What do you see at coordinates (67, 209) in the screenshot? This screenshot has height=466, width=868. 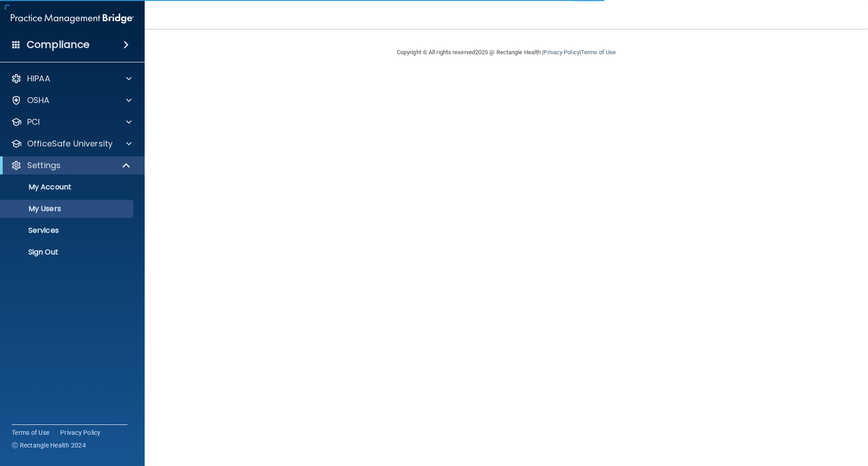 I see `p: My Users` at bounding box center [67, 209].